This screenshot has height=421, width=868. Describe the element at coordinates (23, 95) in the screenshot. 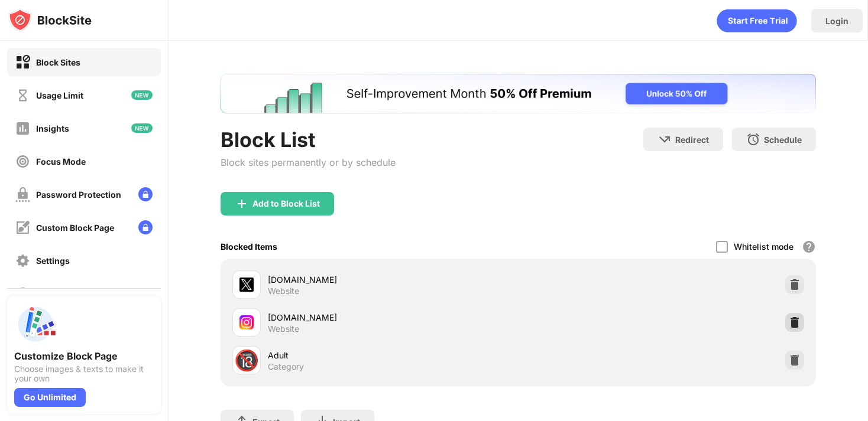

I see `img: time-usage-off.svg` at that location.